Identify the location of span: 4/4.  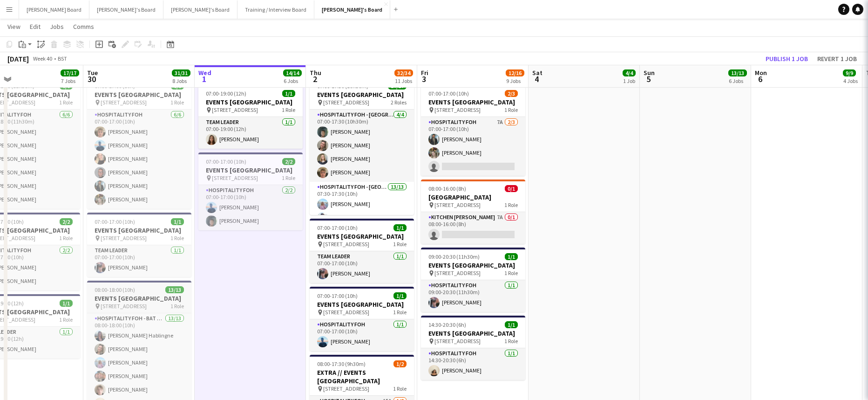
(629, 73).